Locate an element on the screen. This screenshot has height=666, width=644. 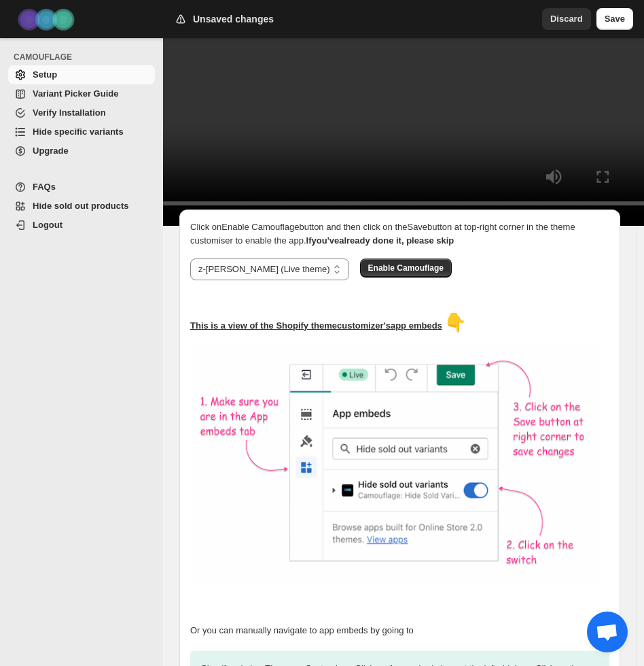
span: CAMOUFLAGE is located at coordinates (85, 57).